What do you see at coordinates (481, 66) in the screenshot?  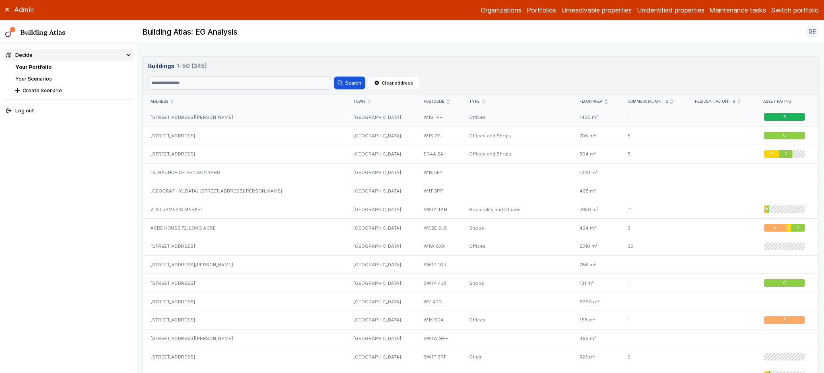 I see `h3: Buildings` at bounding box center [481, 66].